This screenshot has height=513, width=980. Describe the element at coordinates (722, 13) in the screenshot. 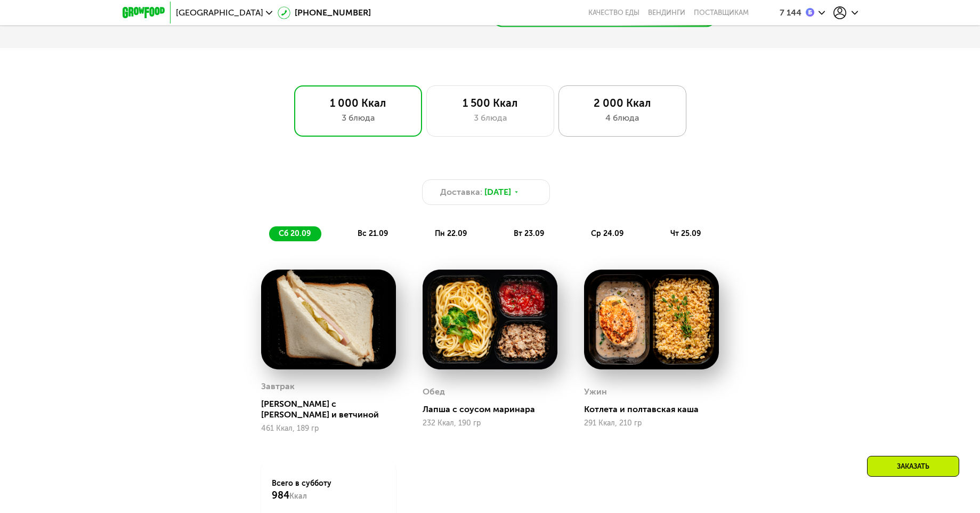

I see `div: поставщикам` at that location.